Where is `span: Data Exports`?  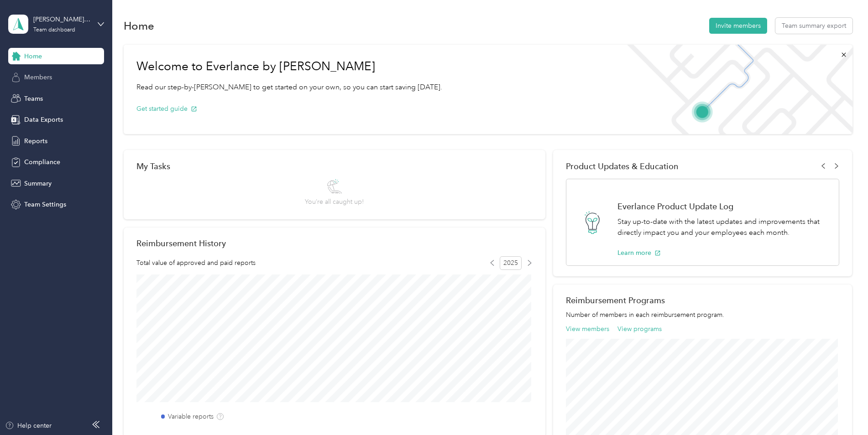 span: Data Exports is located at coordinates (43, 120).